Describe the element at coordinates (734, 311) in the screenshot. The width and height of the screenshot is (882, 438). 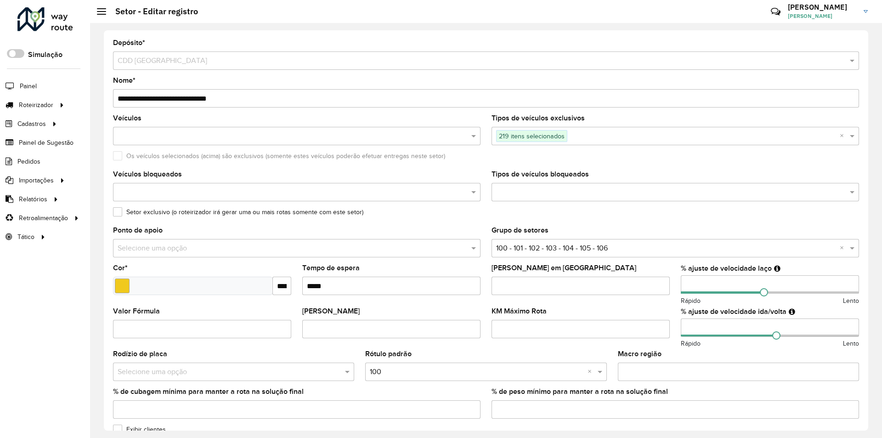
I see `label: % ajuste de velocidade ida/volta` at that location.